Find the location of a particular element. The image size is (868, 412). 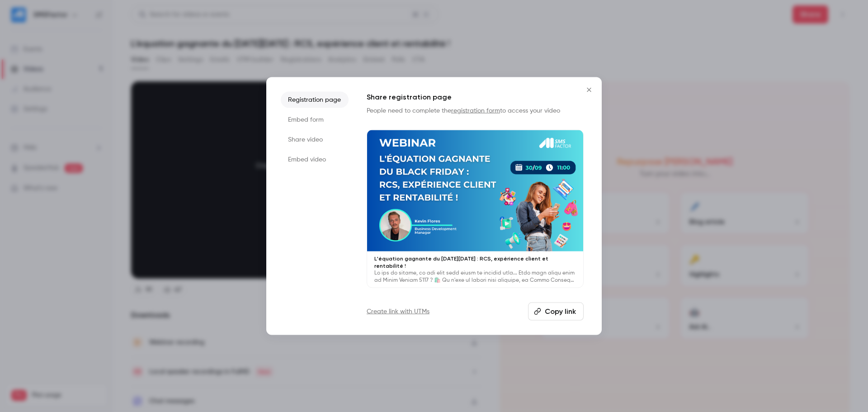

a: registration form is located at coordinates (476, 110).